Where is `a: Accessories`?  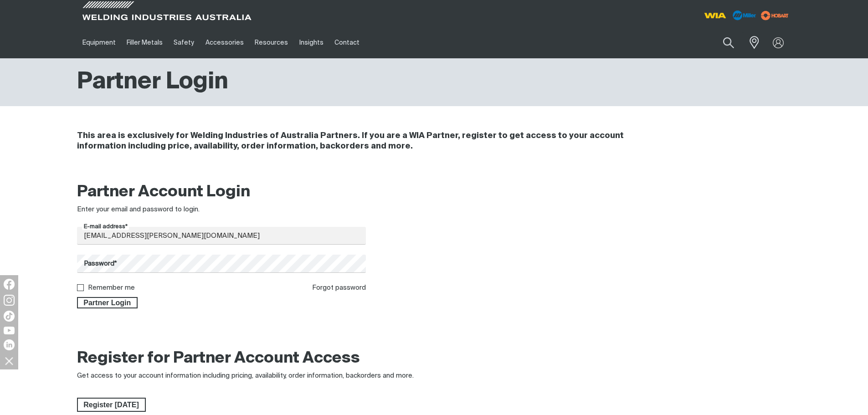 a: Accessories is located at coordinates (225, 42).